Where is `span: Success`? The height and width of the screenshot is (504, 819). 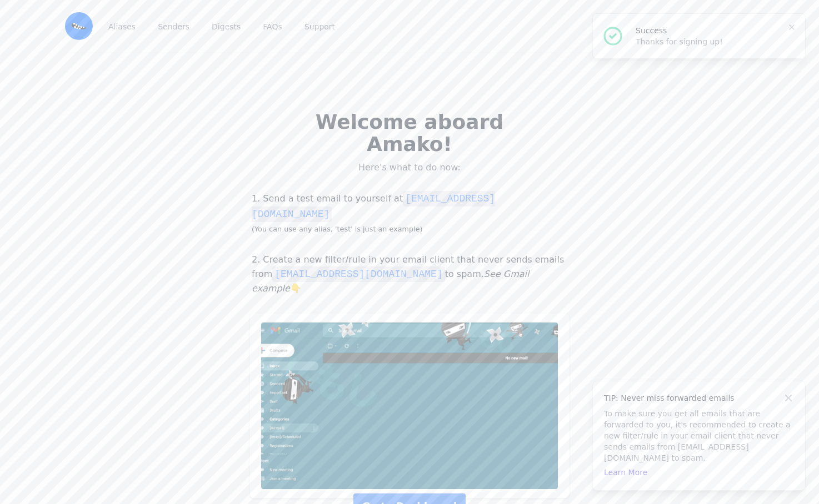 span: Success is located at coordinates (651, 30).